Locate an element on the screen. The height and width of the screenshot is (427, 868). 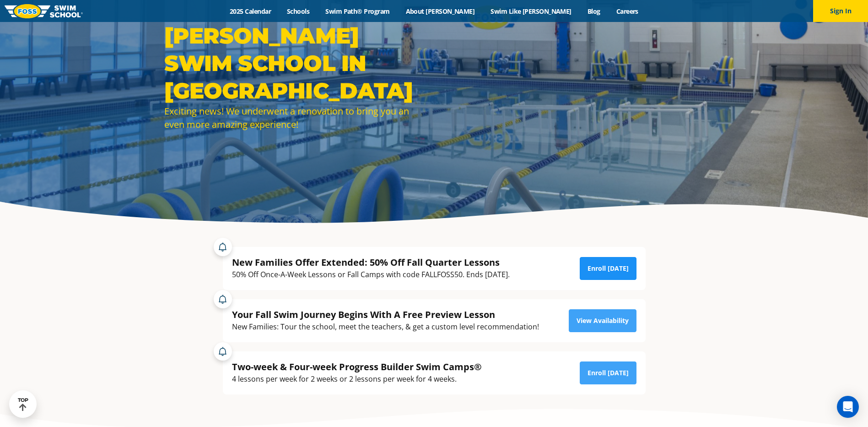
div: New Families: Tour the school, meet the teachers, & get a custom level recommendation! is located at coordinates (385, 327).